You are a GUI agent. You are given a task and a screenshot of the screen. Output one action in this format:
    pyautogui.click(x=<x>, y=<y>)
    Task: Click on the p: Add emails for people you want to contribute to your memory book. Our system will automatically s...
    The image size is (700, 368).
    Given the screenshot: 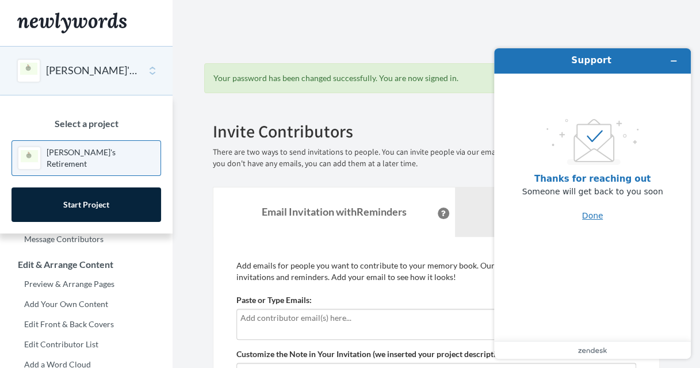 What is the action you would take?
    pyautogui.click(x=436, y=271)
    